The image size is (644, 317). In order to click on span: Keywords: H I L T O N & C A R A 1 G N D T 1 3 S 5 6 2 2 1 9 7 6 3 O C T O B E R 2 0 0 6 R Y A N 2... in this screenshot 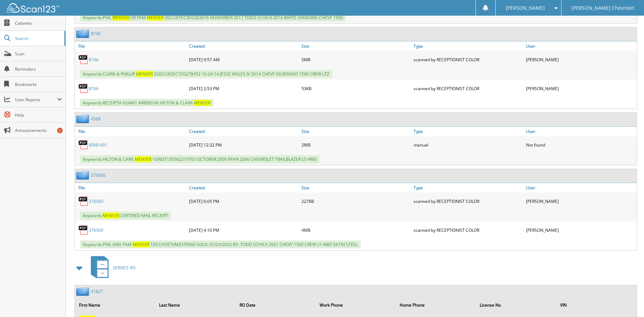, I will do `click(200, 159)`.